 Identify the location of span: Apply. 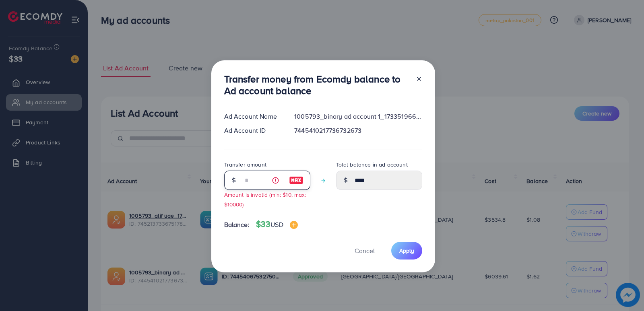
(406, 250).